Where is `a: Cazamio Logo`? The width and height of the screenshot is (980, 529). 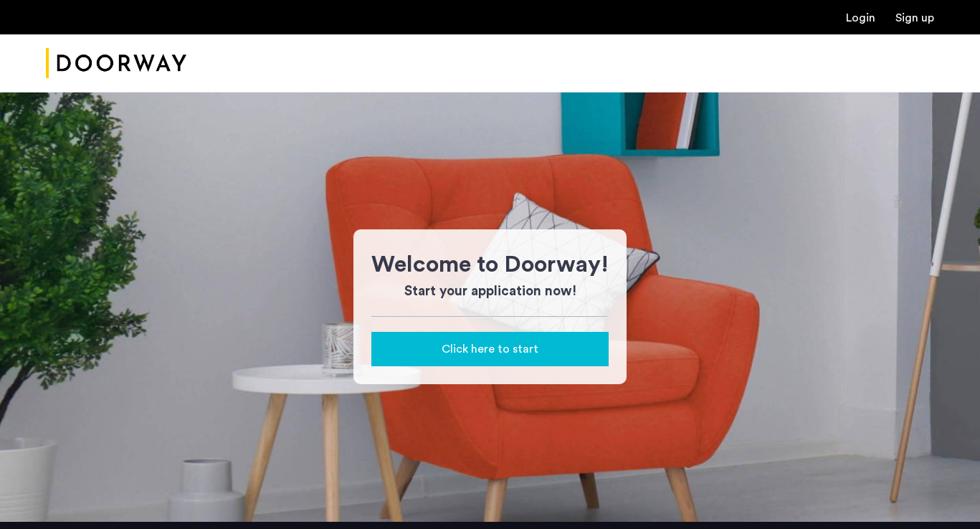 a: Cazamio Logo is located at coordinates (116, 63).